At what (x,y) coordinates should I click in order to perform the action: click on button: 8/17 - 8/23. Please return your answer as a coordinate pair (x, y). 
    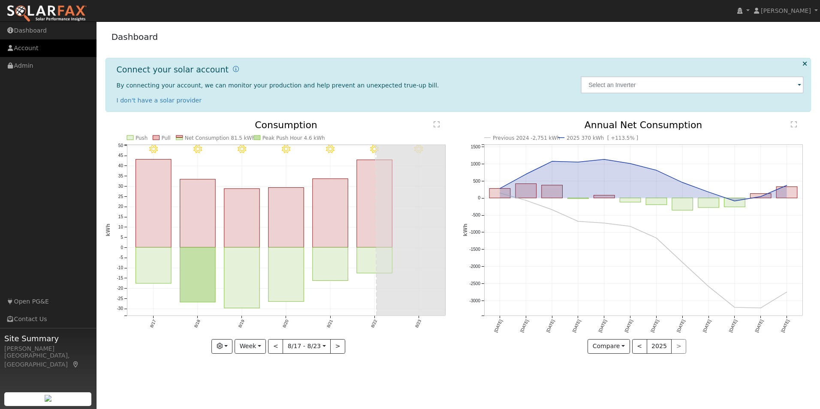
    Looking at the image, I should click on (307, 347).